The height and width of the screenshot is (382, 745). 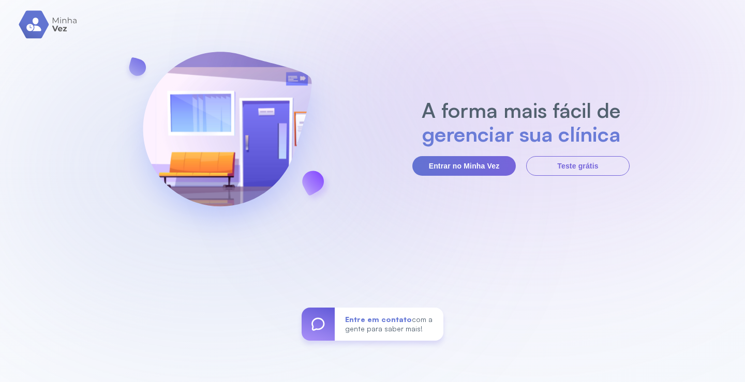 What do you see at coordinates (378, 319) in the screenshot?
I see `span: Entre em contato` at bounding box center [378, 319].